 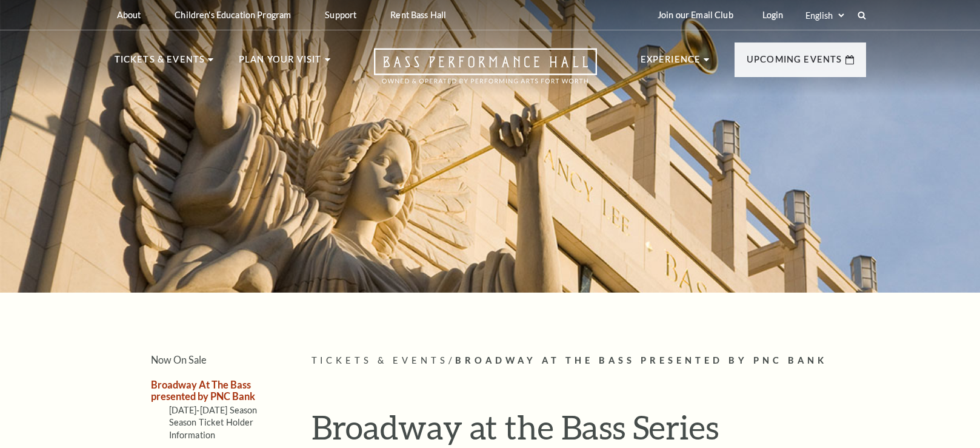 I want to click on span: Tickets & Events, so click(x=380, y=360).